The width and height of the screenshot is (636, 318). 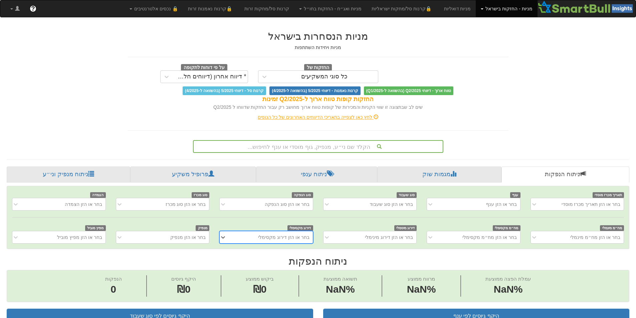 I want to click on span: מח״מ מקסימלי, so click(x=506, y=228).